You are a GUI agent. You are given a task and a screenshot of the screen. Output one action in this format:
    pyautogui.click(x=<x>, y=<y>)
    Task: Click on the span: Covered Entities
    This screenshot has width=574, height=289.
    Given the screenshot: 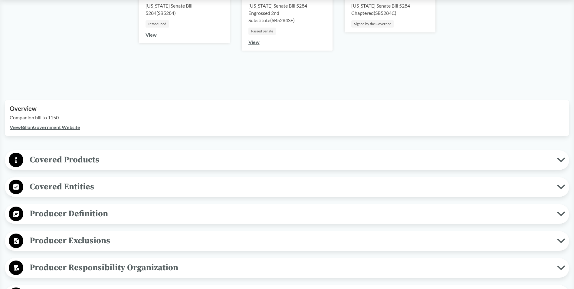 What is the action you would take?
    pyautogui.click(x=290, y=186)
    